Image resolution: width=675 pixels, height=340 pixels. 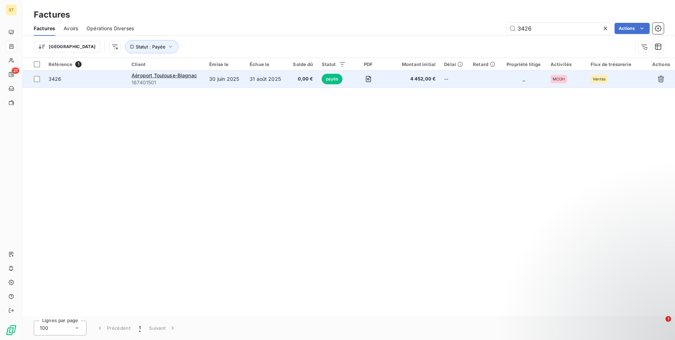 I want to click on div: Statut, so click(x=334, y=64).